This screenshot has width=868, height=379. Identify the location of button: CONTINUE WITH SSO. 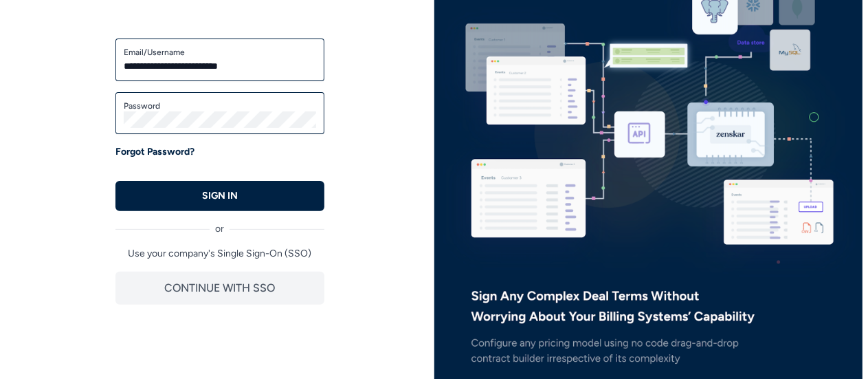
(220, 288).